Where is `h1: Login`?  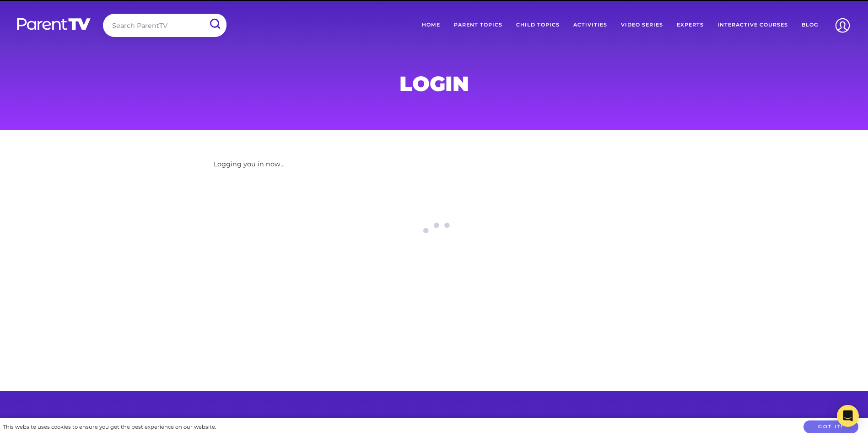 h1: Login is located at coordinates (434, 84).